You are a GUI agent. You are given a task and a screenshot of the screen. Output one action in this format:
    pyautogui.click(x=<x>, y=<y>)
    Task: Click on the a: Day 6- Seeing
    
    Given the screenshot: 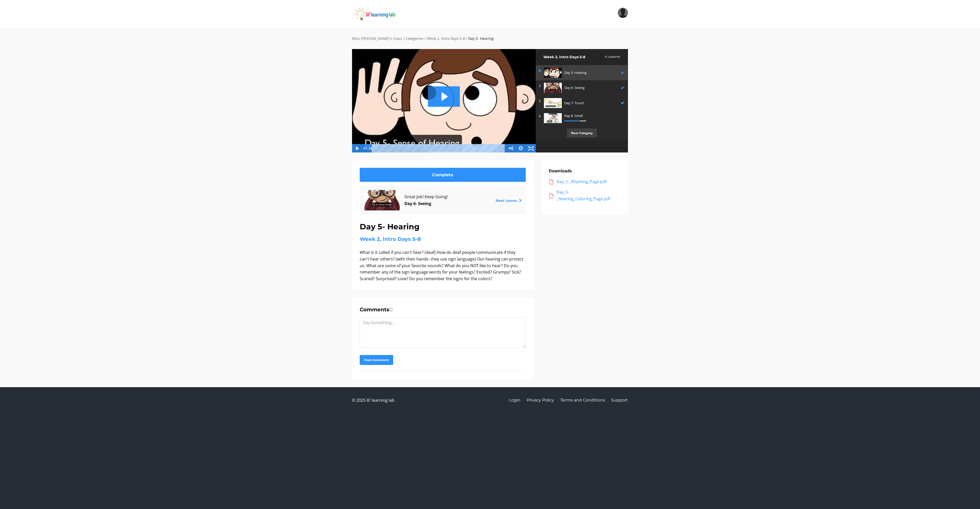 What is the action you would take?
    pyautogui.click(x=418, y=203)
    